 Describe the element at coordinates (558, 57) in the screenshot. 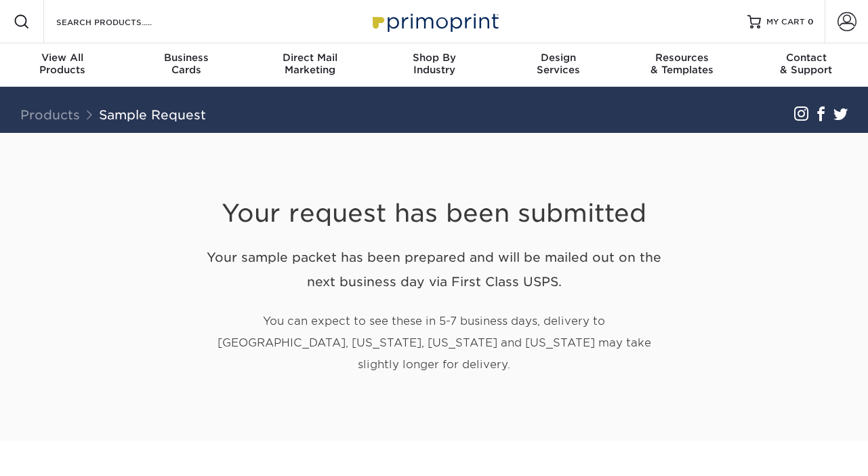

I see `span: Design` at that location.